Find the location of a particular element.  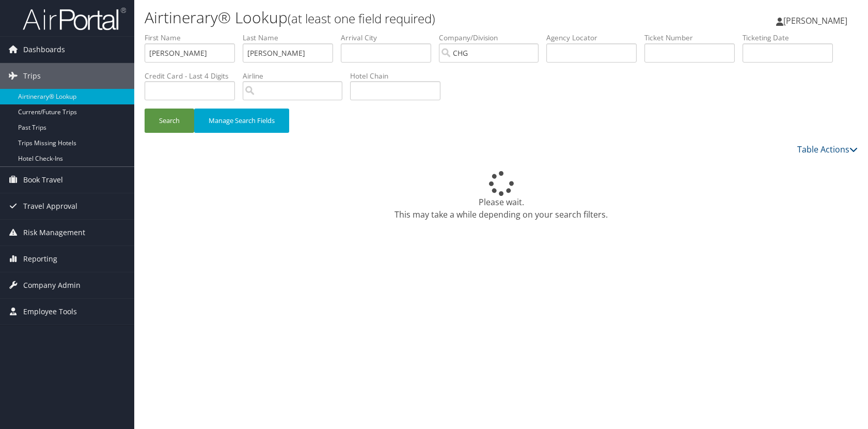

label: Arrival City is located at coordinates (390, 38).